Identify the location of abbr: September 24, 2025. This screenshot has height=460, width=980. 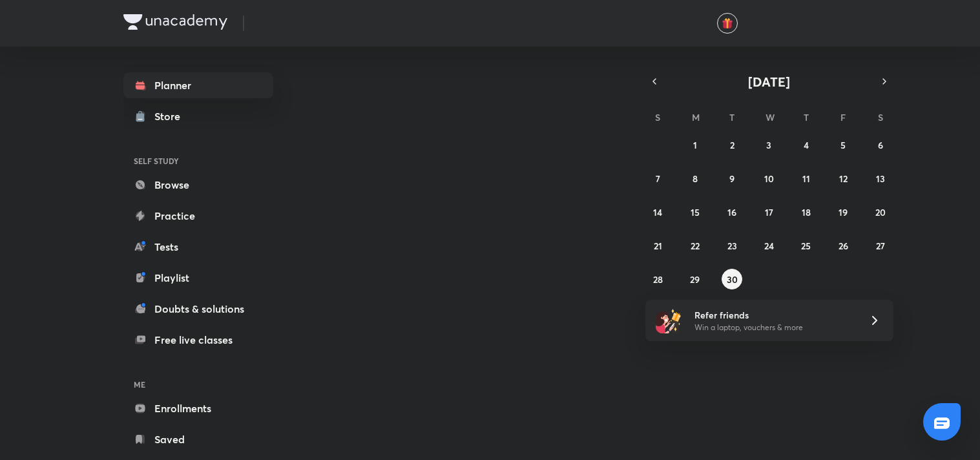
(769, 245).